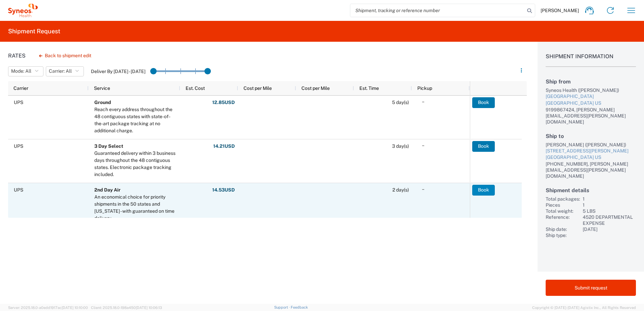 This screenshot has height=311, width=644. I want to click on strong: 14.21 USD, so click(224, 146).